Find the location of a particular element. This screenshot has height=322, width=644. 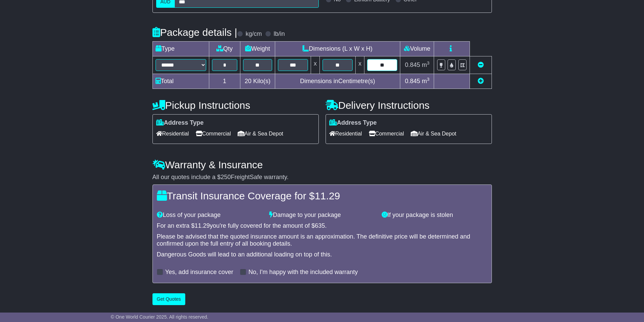

h4: Pickup Instructions is located at coordinates (236, 105).